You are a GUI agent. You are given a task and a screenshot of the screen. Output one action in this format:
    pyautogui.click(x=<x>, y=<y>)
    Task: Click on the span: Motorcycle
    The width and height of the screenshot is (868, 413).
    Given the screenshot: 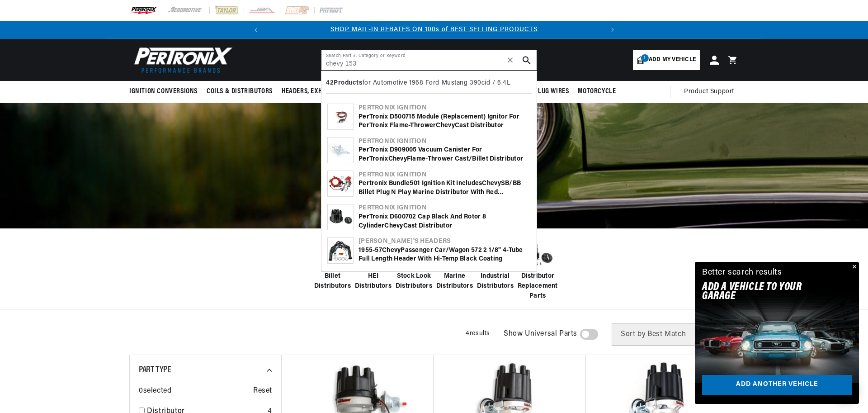 What is the action you would take?
    pyautogui.click(x=597, y=91)
    